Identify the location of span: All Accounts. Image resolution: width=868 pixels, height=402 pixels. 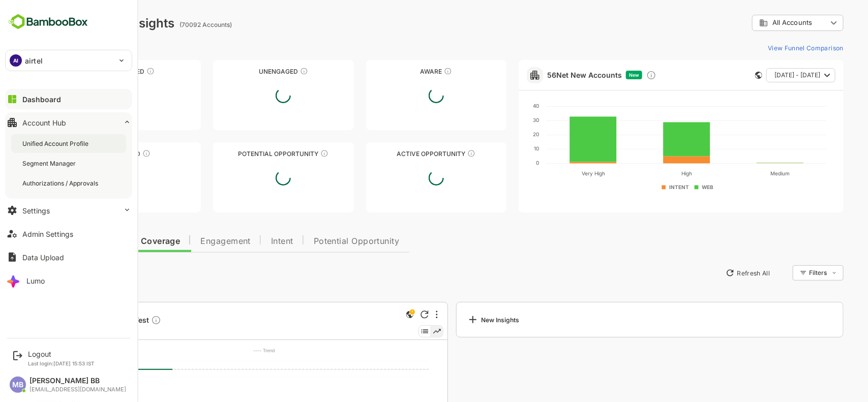
(756, 22).